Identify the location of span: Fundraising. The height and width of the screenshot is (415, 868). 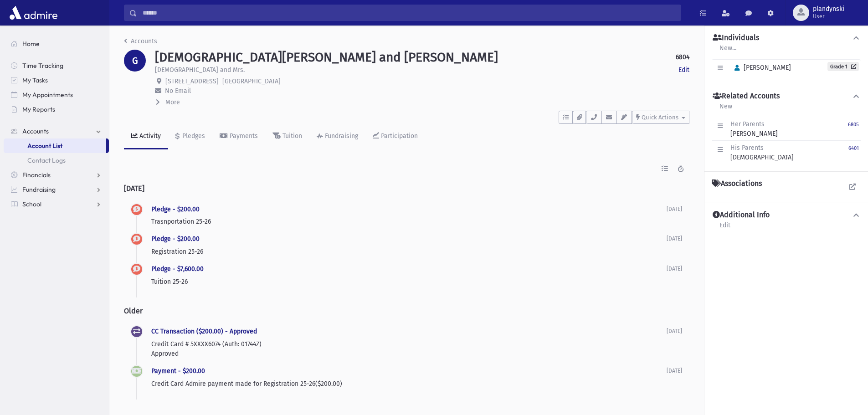
(39, 189).